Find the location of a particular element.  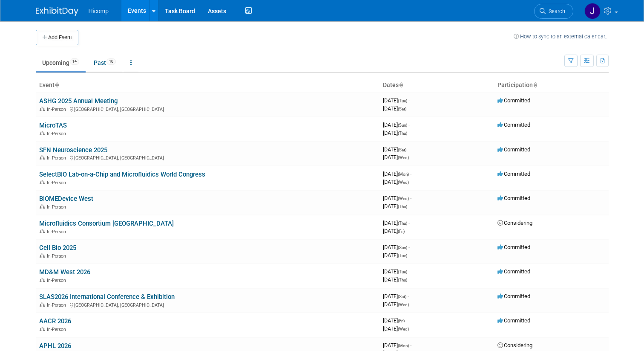

a: AACR 2026 is located at coordinates (55, 321).